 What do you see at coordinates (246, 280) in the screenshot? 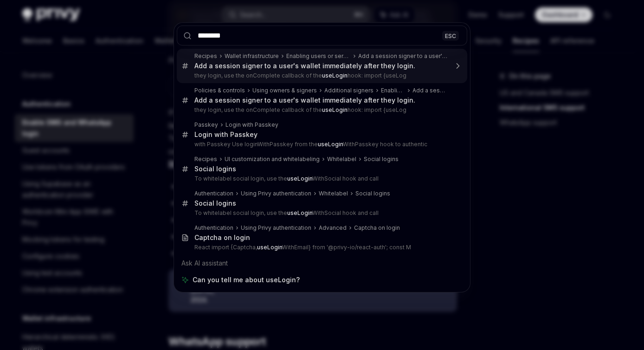
I see `span: Can you tell me about useLogin?` at bounding box center [246, 280].